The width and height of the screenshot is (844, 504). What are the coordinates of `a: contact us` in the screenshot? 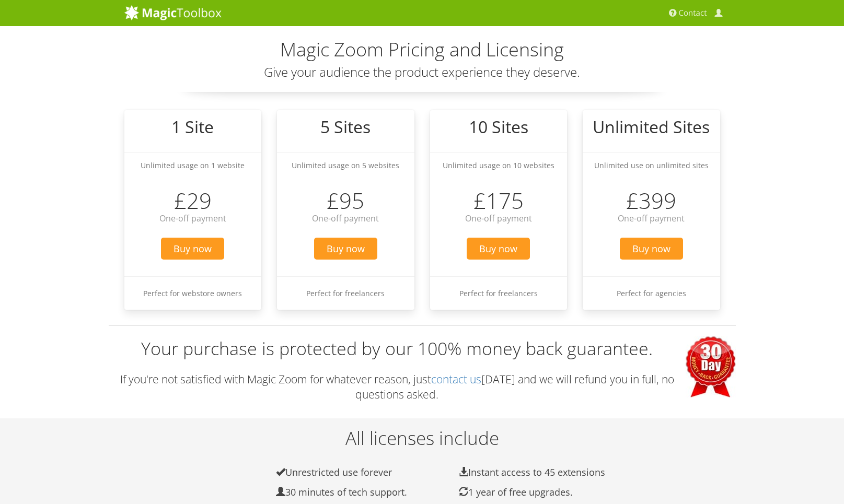 It's located at (456, 379).